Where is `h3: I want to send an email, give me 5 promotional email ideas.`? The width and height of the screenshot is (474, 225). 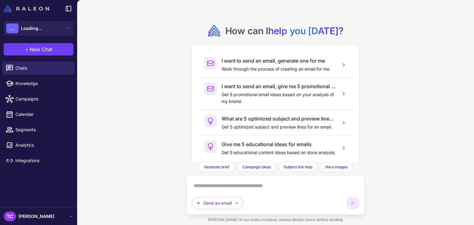
h3: I want to send an email, give me 5 promotional email ideas. is located at coordinates (279, 86).